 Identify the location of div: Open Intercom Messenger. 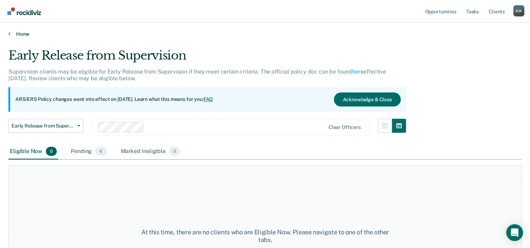
(514, 232).